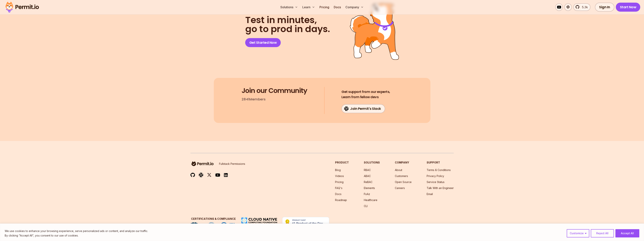 The width and height of the screenshot is (644, 241). I want to click on img: linkedin, so click(226, 175).